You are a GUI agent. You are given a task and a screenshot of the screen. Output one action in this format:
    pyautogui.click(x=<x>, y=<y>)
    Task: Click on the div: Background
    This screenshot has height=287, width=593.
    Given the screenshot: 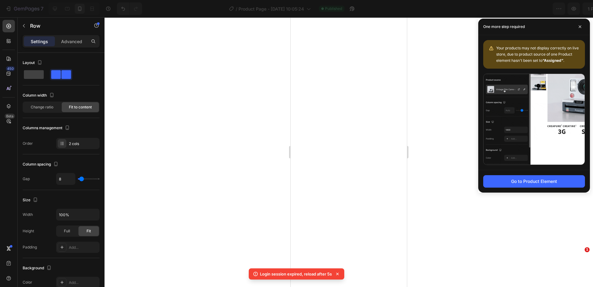 What is the action you would take?
    pyautogui.click(x=38, y=268)
    